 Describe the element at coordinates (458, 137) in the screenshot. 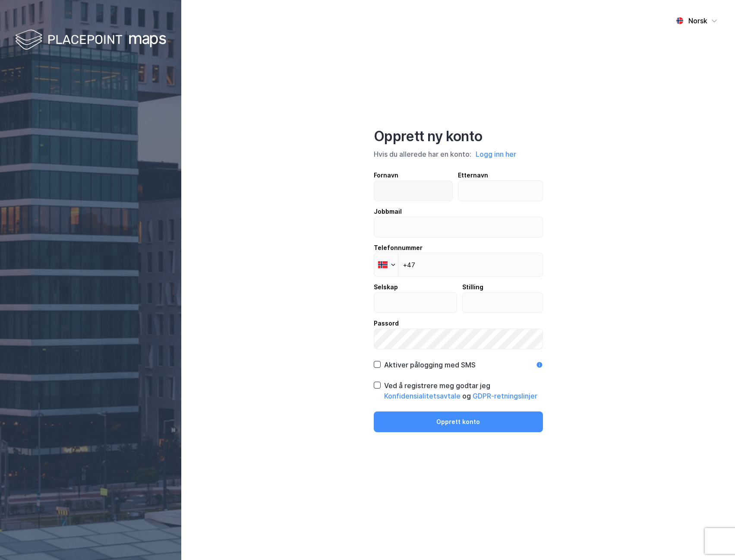

I see `div: Opprett ny konto` at that location.